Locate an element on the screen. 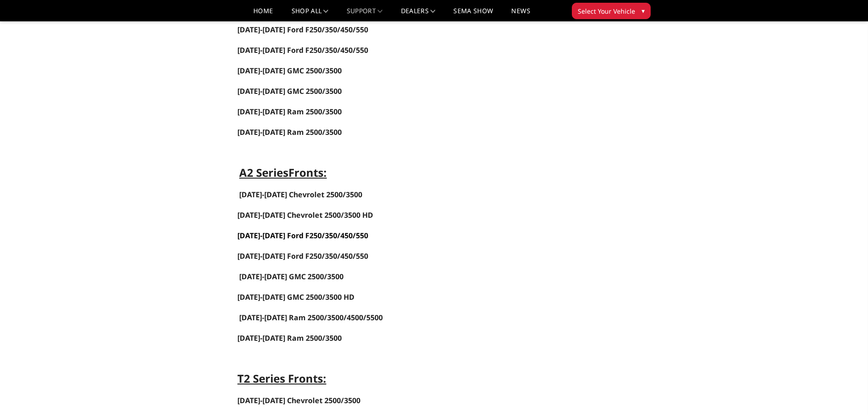 Image resolution: width=868 pixels, height=415 pixels. a: News is located at coordinates (520, 14).